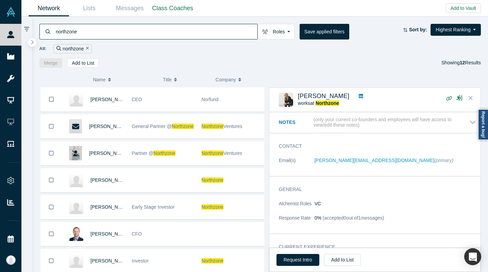 This screenshot has width=488, height=272. I want to click on strong: Sort by:, so click(418, 30).